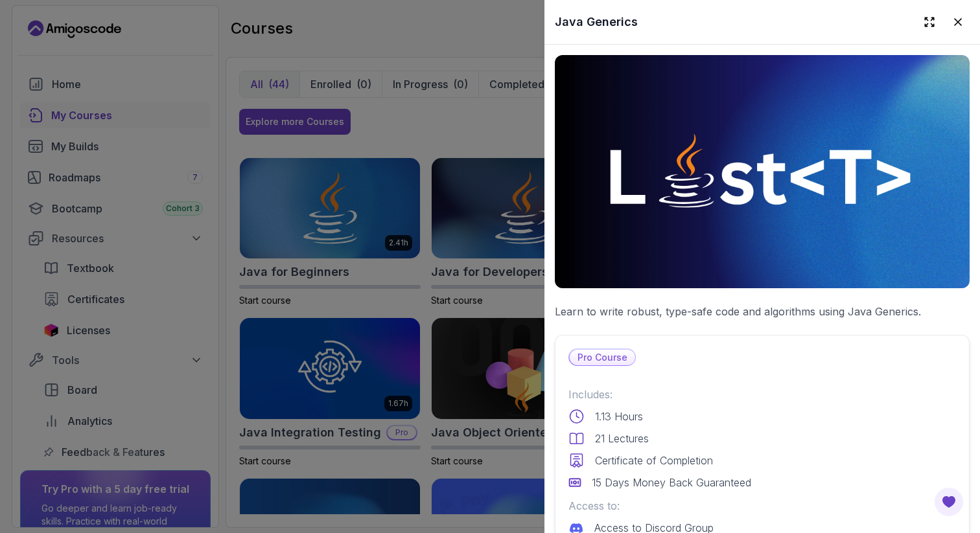  I want to click on p: Pro Course, so click(602, 358).